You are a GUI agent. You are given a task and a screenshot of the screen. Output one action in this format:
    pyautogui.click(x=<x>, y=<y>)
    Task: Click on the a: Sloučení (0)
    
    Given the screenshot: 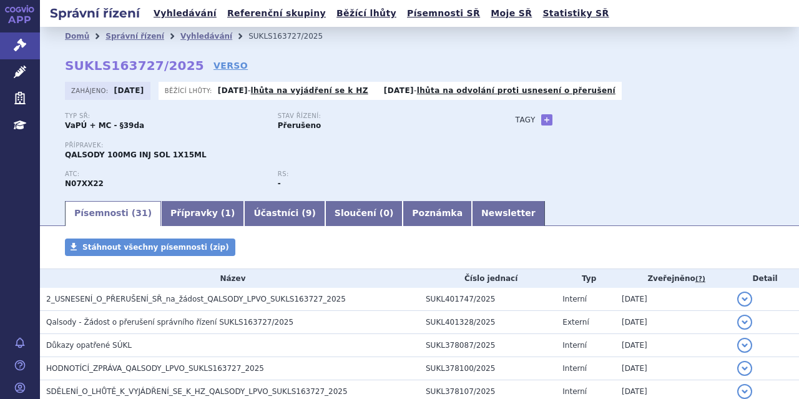 What is the action you would take?
    pyautogui.click(x=364, y=213)
    